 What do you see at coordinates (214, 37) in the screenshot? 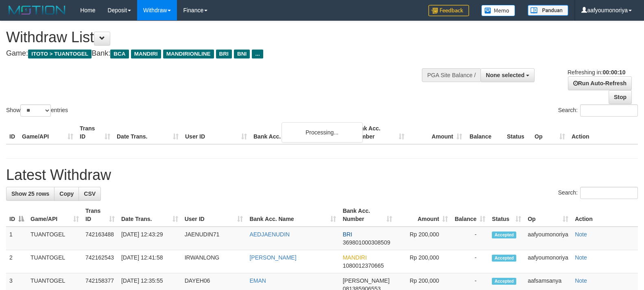
I see `h1: Withdraw List` at bounding box center [214, 37].